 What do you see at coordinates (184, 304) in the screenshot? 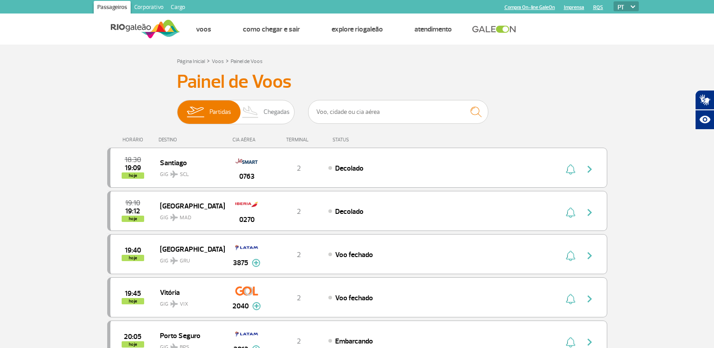
I see `span: VIX` at bounding box center [184, 304].